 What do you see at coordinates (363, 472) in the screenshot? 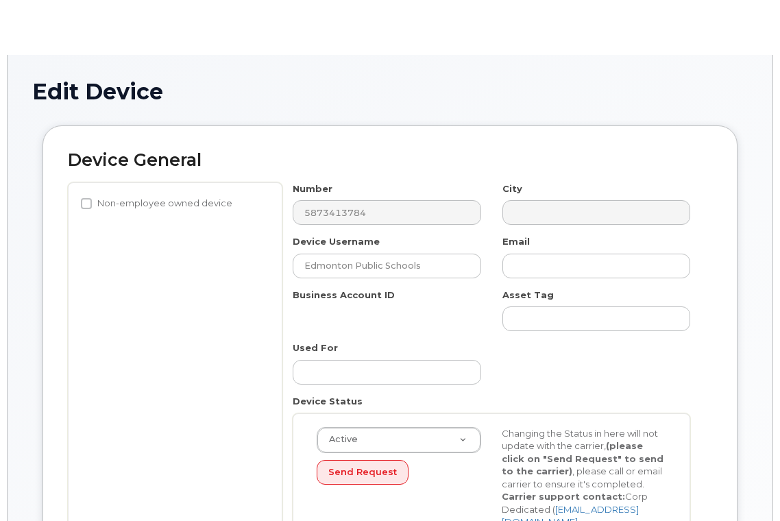
I see `button: Send Request` at bounding box center [363, 472].